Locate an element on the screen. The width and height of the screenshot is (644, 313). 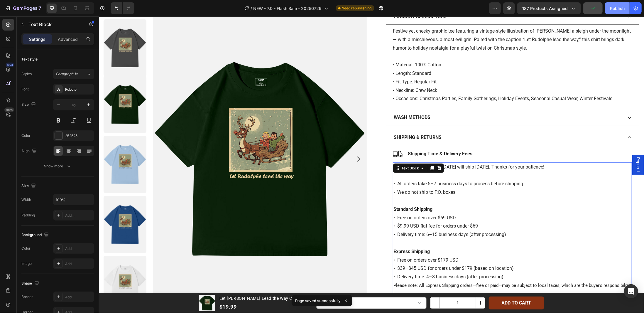
div: Text style is located at coordinates (29, 60).